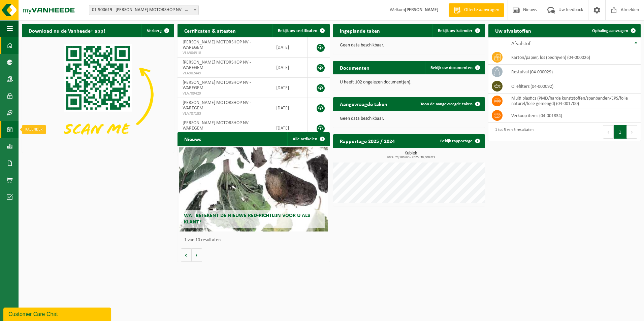 Image resolution: width=644 pixels, height=321 pixels. Describe the element at coordinates (521, 44) in the screenshot. I see `span: Afvalstof` at that location.